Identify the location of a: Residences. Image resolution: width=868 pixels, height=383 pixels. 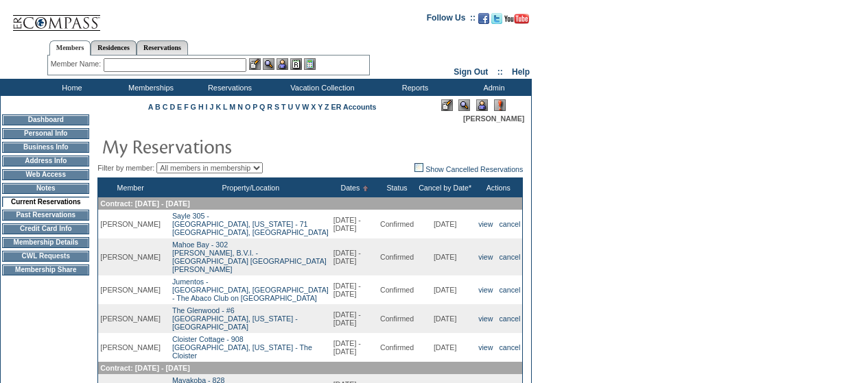
(113, 48).